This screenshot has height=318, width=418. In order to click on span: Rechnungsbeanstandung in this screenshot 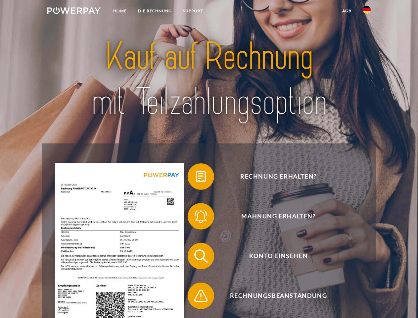, I will do `click(278, 296)`.